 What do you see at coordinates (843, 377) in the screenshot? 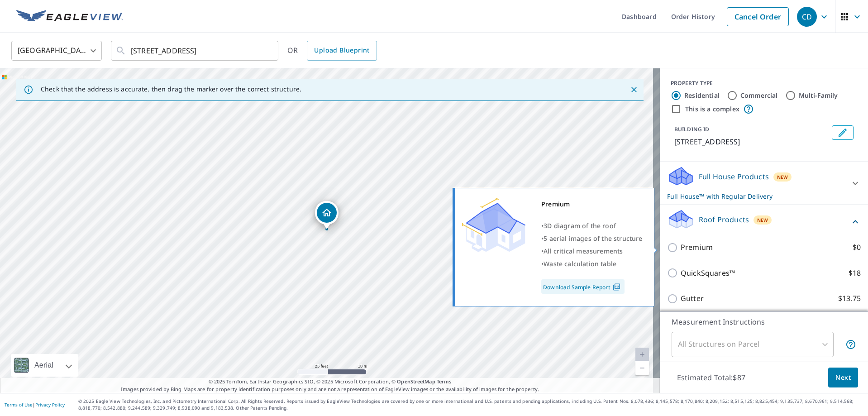
I see `button: Next` at bounding box center [843, 377].